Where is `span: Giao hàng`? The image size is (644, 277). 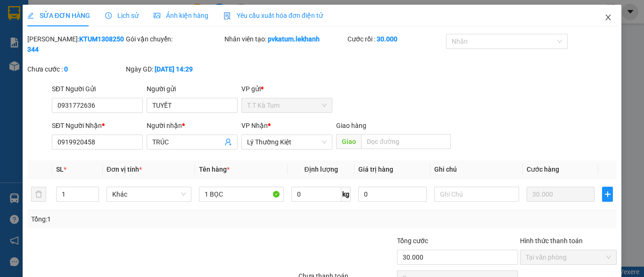 span: Giao hàng is located at coordinates (352, 125).